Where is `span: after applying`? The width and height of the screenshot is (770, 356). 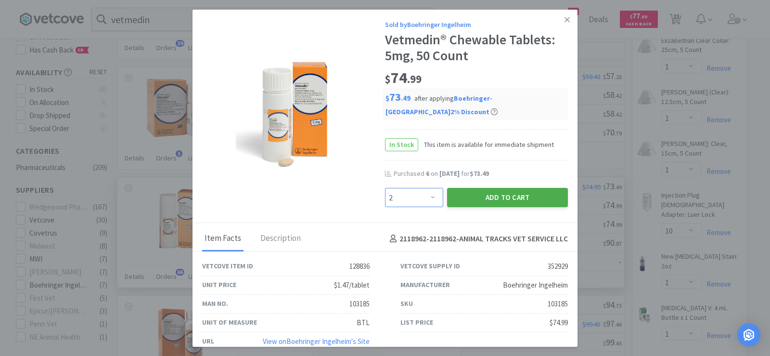
span: after applying is located at coordinates (441, 105).